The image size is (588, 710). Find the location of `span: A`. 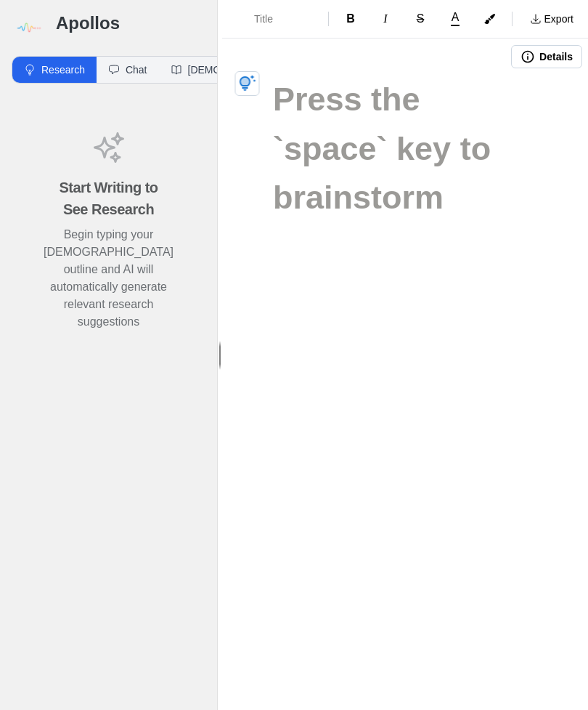

span: A is located at coordinates (455, 17).